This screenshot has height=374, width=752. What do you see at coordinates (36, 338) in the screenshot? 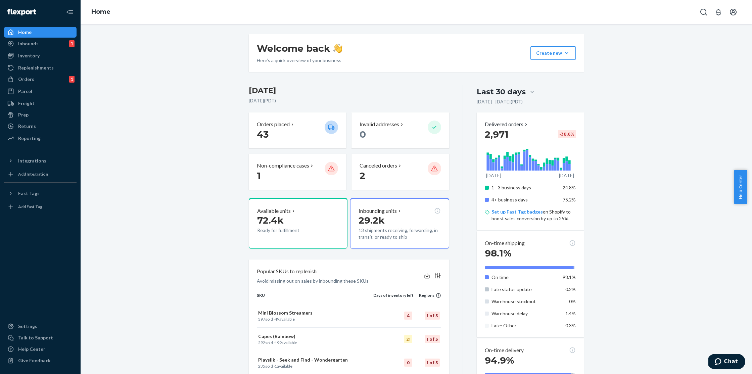
I see `div: Talk to Support` at bounding box center [36, 338].